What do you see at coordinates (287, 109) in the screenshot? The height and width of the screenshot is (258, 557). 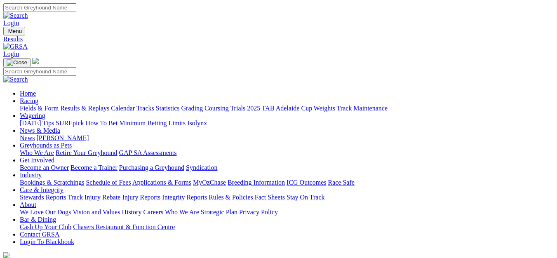 I see `div: Racing` at bounding box center [287, 109].